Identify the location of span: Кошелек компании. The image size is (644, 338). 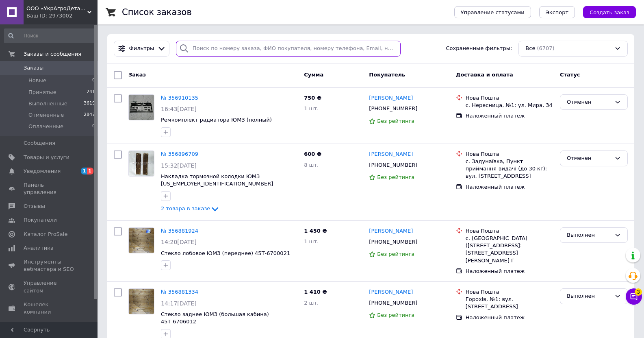
(49, 308).